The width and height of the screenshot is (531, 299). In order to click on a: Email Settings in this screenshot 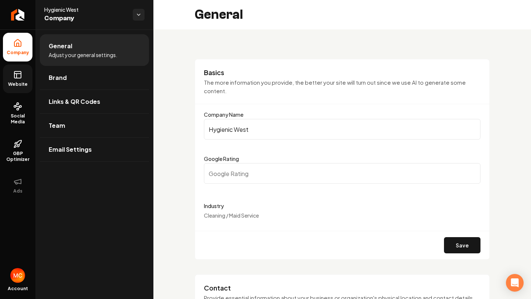, I will do `click(94, 150)`.